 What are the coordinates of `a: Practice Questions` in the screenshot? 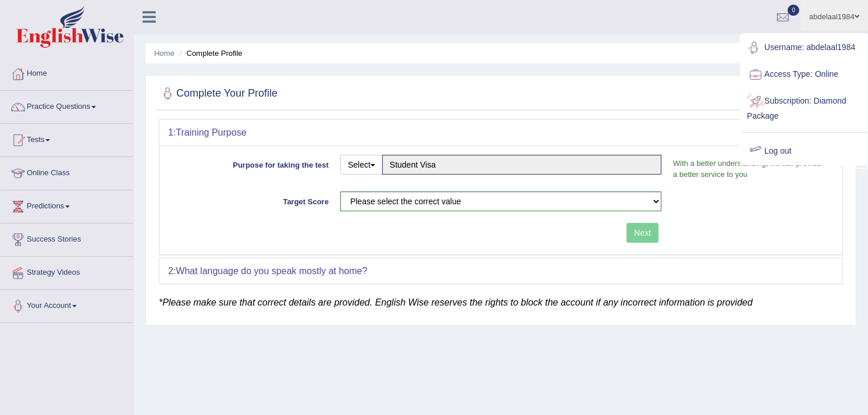 It's located at (67, 106).